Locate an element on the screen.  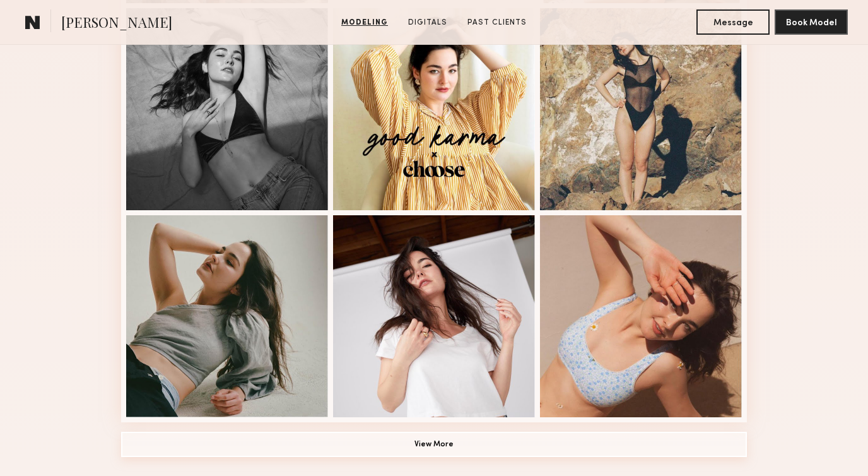
button: Message is located at coordinates (733, 22).